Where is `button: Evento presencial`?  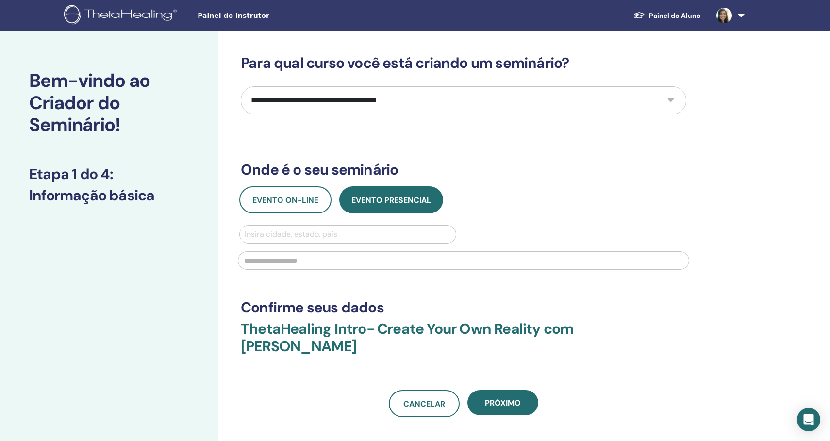 button: Evento presencial is located at coordinates (391, 200).